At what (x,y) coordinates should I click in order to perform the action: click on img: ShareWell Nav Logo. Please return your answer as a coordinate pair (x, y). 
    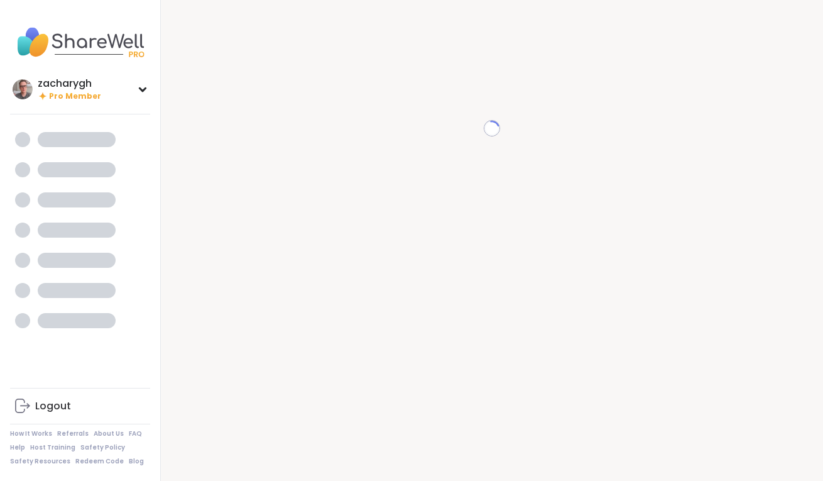
    Looking at the image, I should click on (80, 42).